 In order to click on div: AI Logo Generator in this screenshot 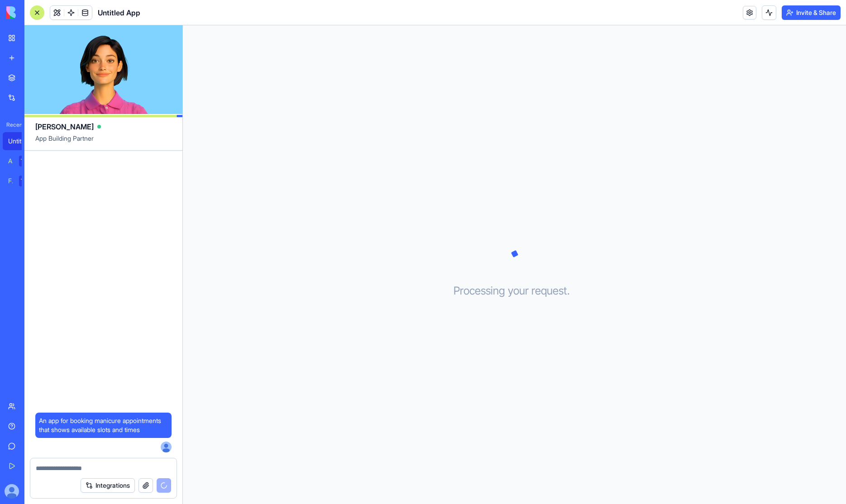, I will do `click(11, 161)`.